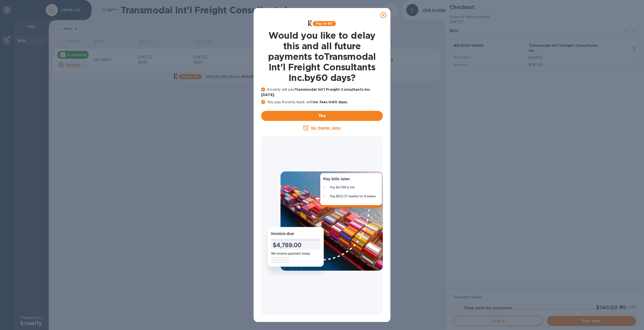 Image resolution: width=644 pixels, height=330 pixels. What do you see at coordinates (326, 128) in the screenshot?
I see `u: No thanks, later` at bounding box center [326, 128].